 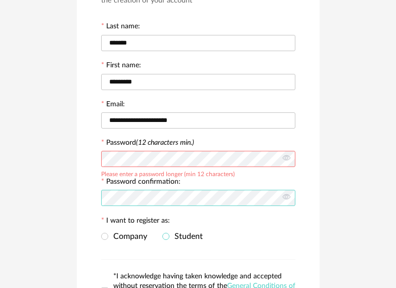 What do you see at coordinates (186, 236) in the screenshot?
I see `span: Student` at bounding box center [186, 236].